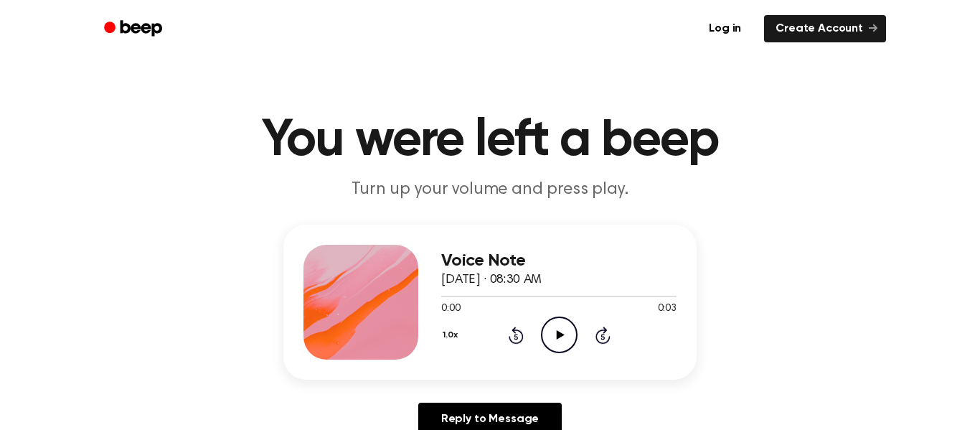 The height and width of the screenshot is (430, 980). I want to click on p: Turn up your volume and press play., so click(490, 190).